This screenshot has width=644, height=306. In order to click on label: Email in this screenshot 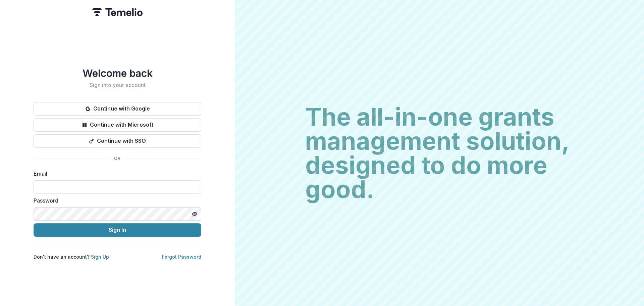, I will do `click(115, 174)`.